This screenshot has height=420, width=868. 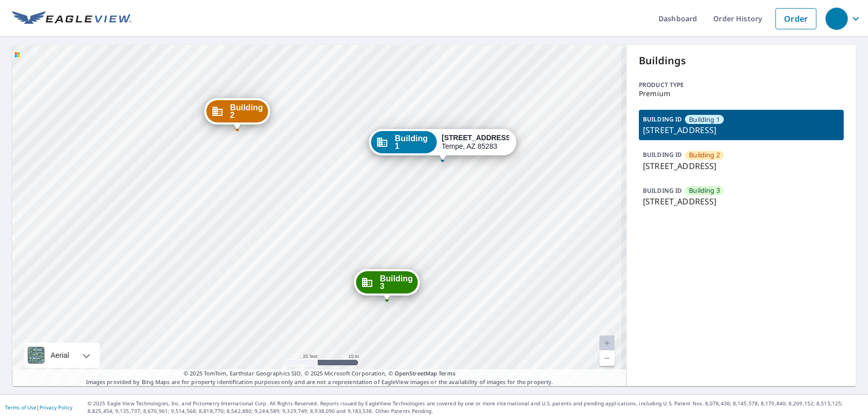 What do you see at coordinates (475, 408) in the screenshot?
I see `p: © 2025 Eagle View Technologies, Inc. and Pictometry International Corp. All Rights Reserved. Repo...` at bounding box center [475, 408].